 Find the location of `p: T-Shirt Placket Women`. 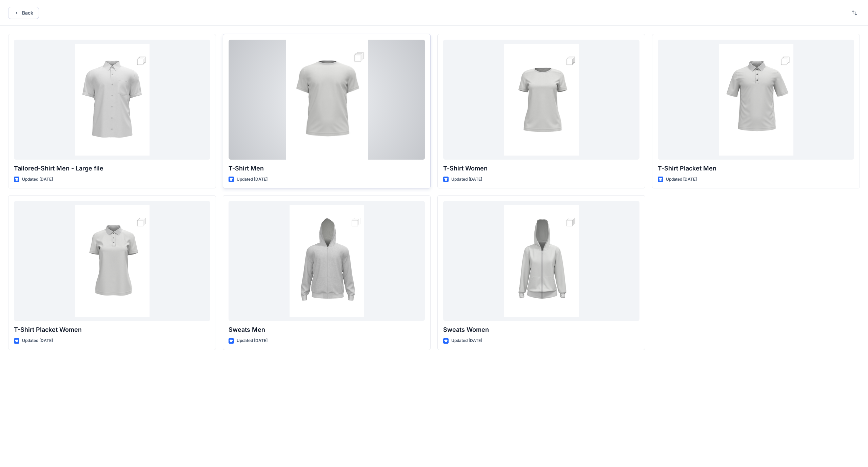

p: T-Shirt Placket Women is located at coordinates (112, 330).